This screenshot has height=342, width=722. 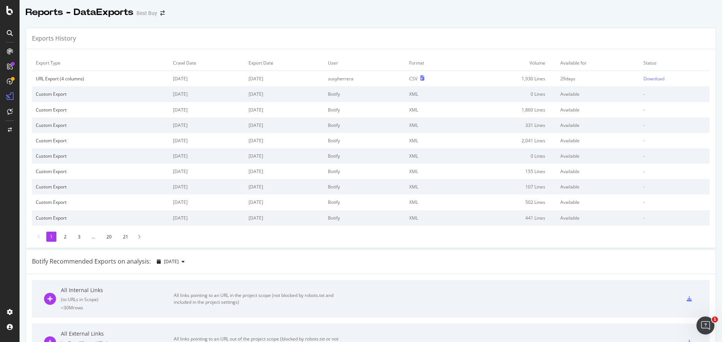 What do you see at coordinates (117, 308) in the screenshot?
I see `div: = 30M rows` at bounding box center [117, 308].